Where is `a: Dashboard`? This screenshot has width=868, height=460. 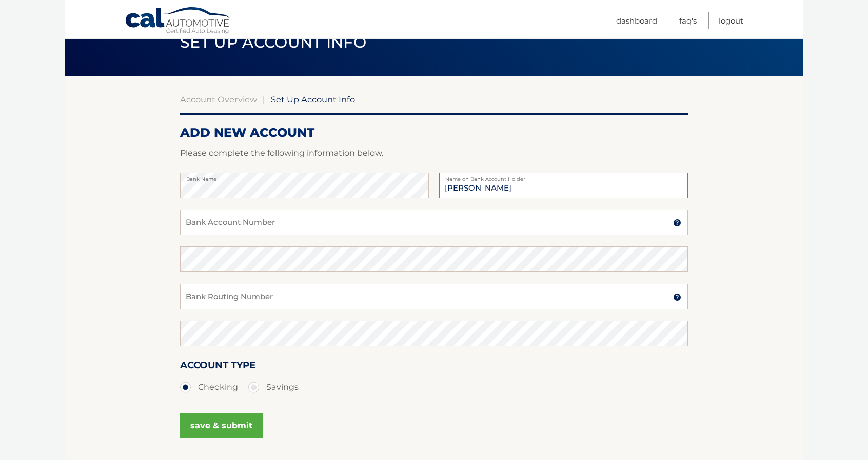 a: Dashboard is located at coordinates (636, 20).